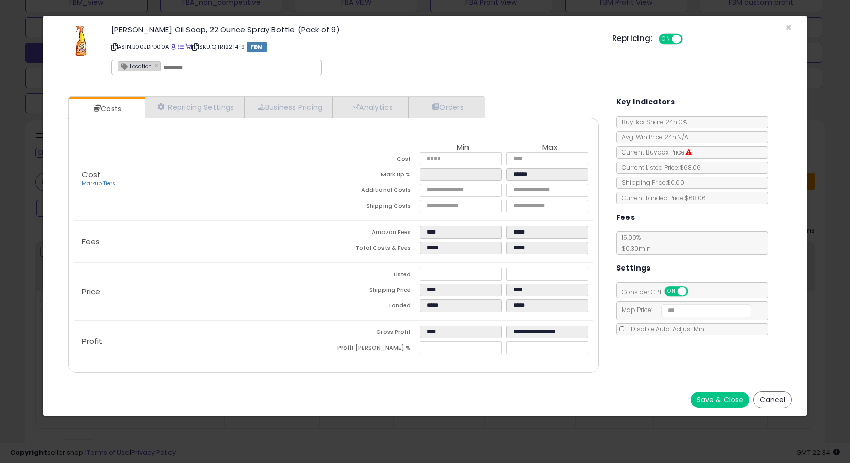 This screenshot has height=463, width=850. What do you see at coordinates (81, 41) in the screenshot?
I see `img: 41JwCkQzUeL._SL60_.jpg` at bounding box center [81, 41].